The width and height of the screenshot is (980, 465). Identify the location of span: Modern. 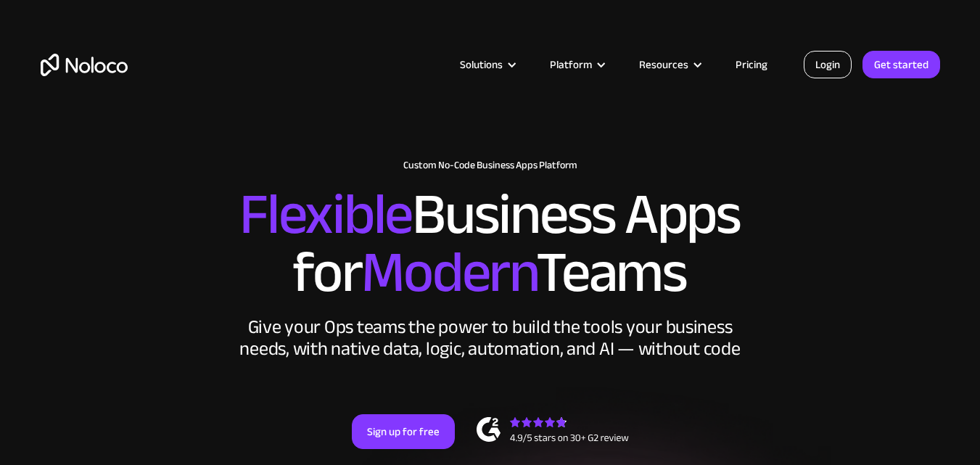
(448, 272).